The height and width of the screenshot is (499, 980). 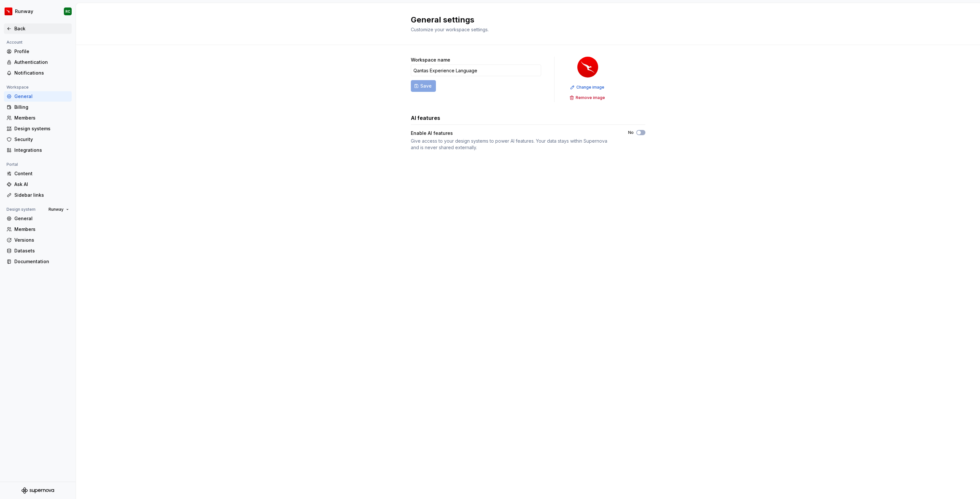 What do you see at coordinates (38, 491) in the screenshot?
I see `a: Supernova Logo` at bounding box center [38, 491].